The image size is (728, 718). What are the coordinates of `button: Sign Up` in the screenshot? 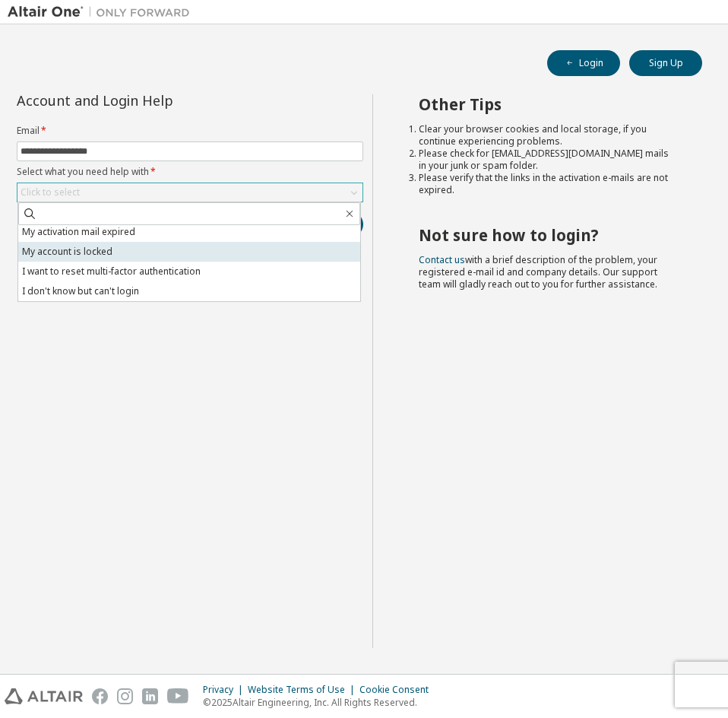 It's located at (666, 63).